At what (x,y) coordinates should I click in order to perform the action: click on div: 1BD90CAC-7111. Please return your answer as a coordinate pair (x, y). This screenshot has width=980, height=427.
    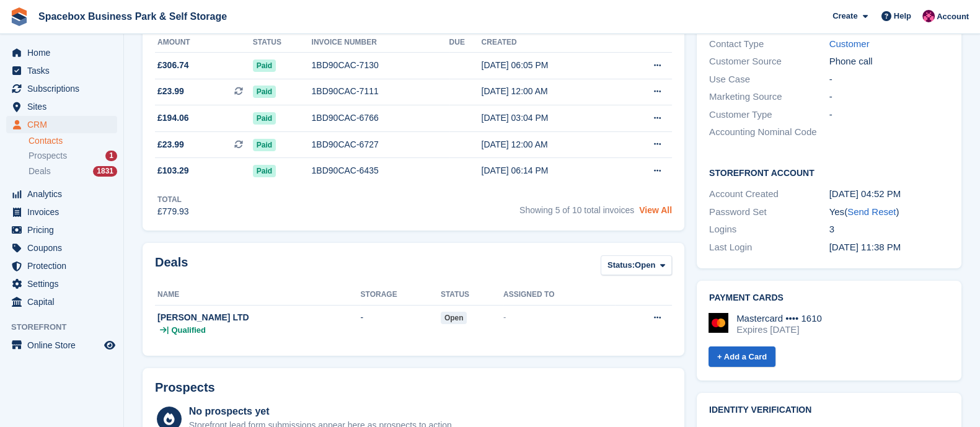
    Looking at the image, I should click on (380, 91).